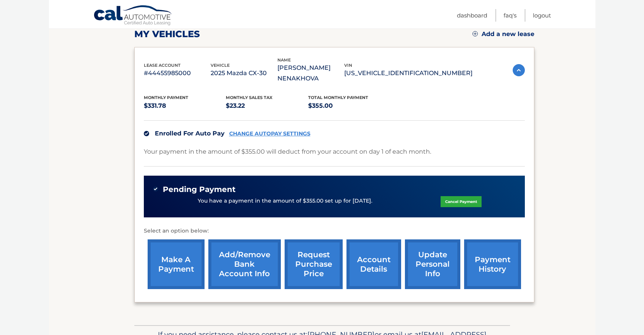 The width and height of the screenshot is (644, 335). Describe the element at coordinates (270, 134) in the screenshot. I see `a: CHANGE AUTOPAY SETTINGS` at that location.